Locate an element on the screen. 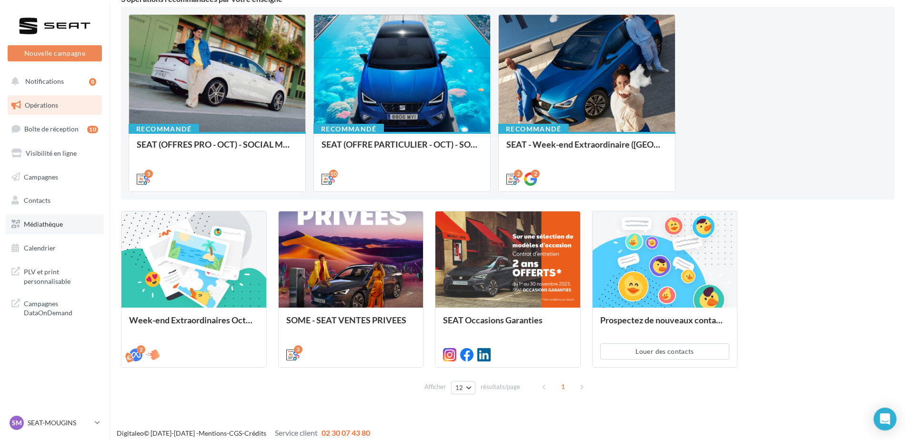 This screenshot has width=906, height=440. span: Afficher is located at coordinates (435, 387).